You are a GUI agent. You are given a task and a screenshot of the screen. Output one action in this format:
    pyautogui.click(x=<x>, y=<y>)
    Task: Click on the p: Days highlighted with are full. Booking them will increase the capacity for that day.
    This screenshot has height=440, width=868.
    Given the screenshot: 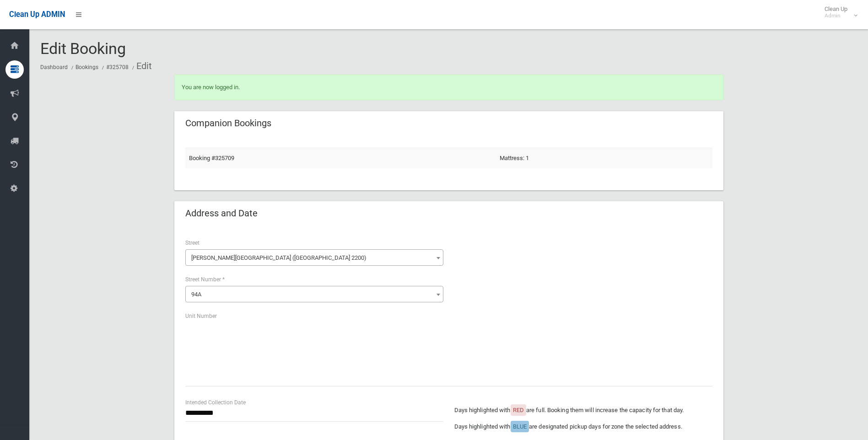 What is the action you would take?
    pyautogui.click(x=584, y=410)
    